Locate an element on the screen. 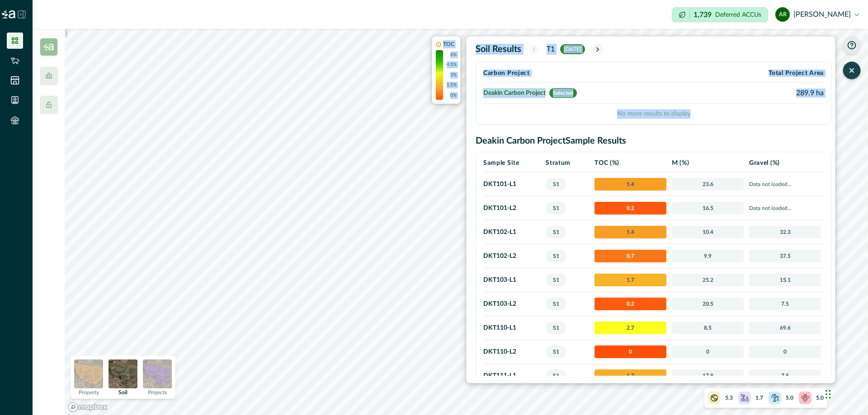  th: Carbon Project is located at coordinates (590, 73).